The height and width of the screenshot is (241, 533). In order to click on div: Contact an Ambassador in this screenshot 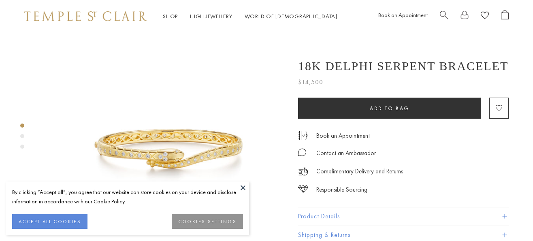, I will do `click(346, 153)`.